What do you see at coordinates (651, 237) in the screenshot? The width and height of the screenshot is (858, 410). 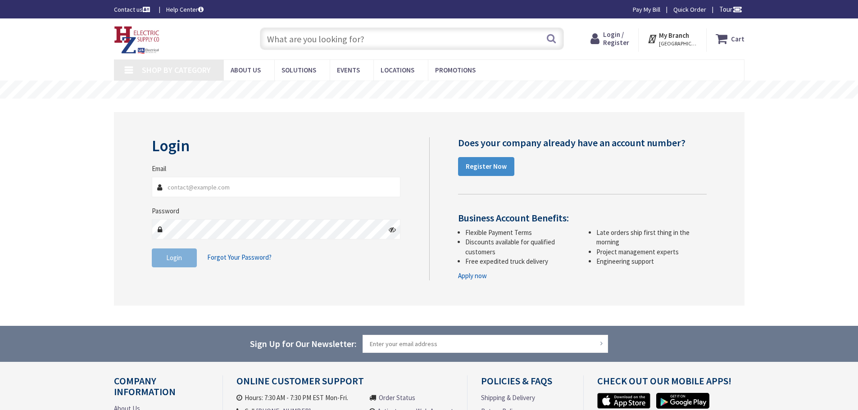 I see `li: Late orders ship first thing in the morning` at bounding box center [651, 237].